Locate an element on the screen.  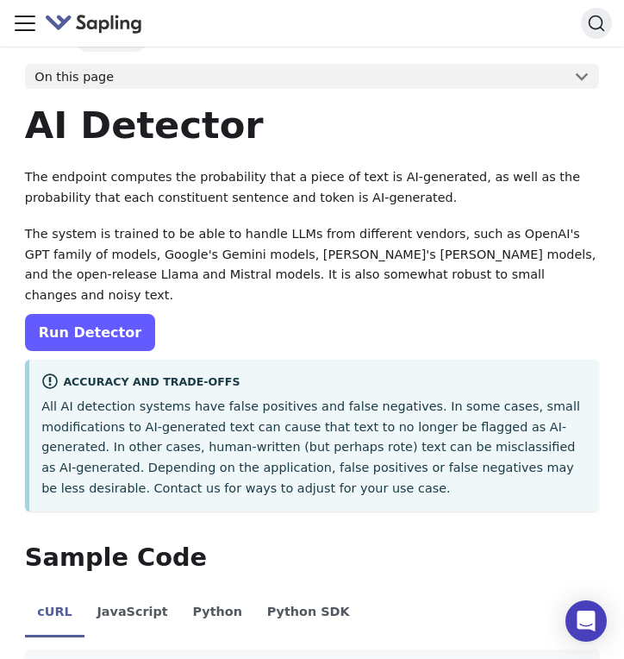
p: The endpoint computes the probability that a piece of text is AI-generated, as well as the probab... is located at coordinates (312, 188).